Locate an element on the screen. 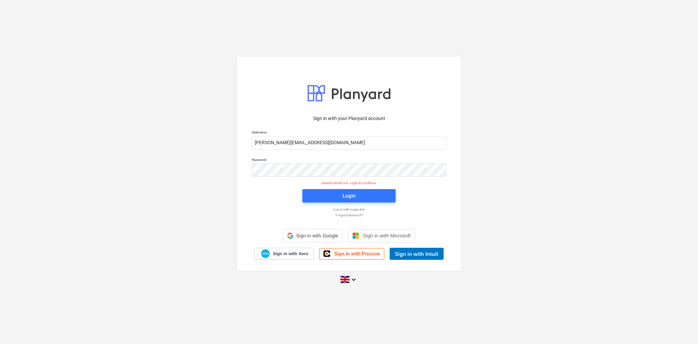  a: Log in with magic link is located at coordinates (349, 209).